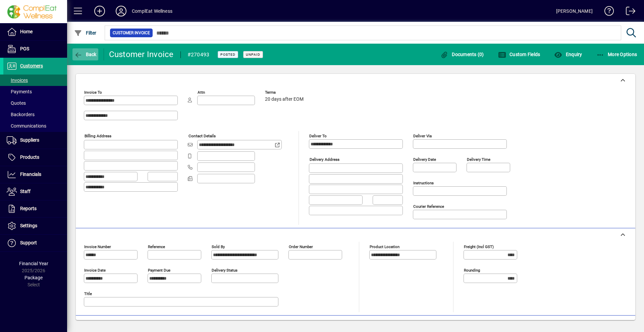 The height and width of the screenshot is (332, 644). Describe the element at coordinates (86, 54) in the screenshot. I see `button: Back` at that location.